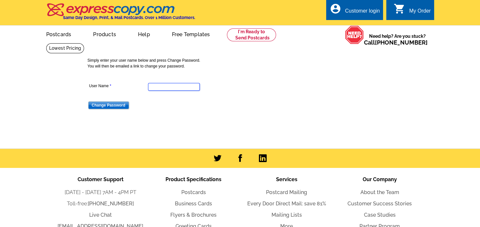 This screenshot has width=480, height=227. I want to click on span: Customer Support, so click(101, 180).